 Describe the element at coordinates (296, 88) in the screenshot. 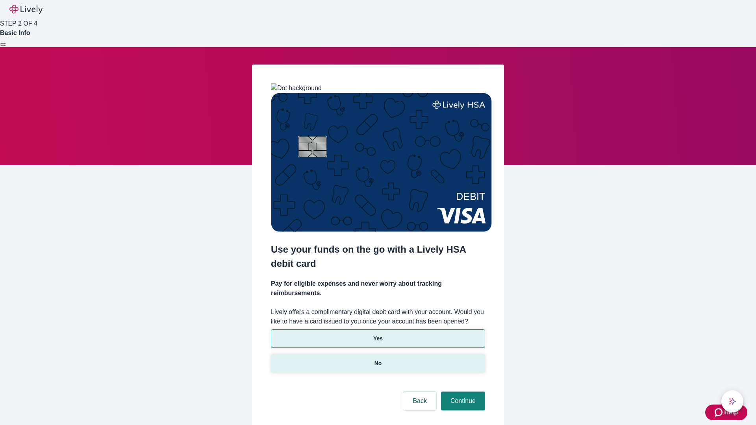

I see `img: Dot background` at that location.